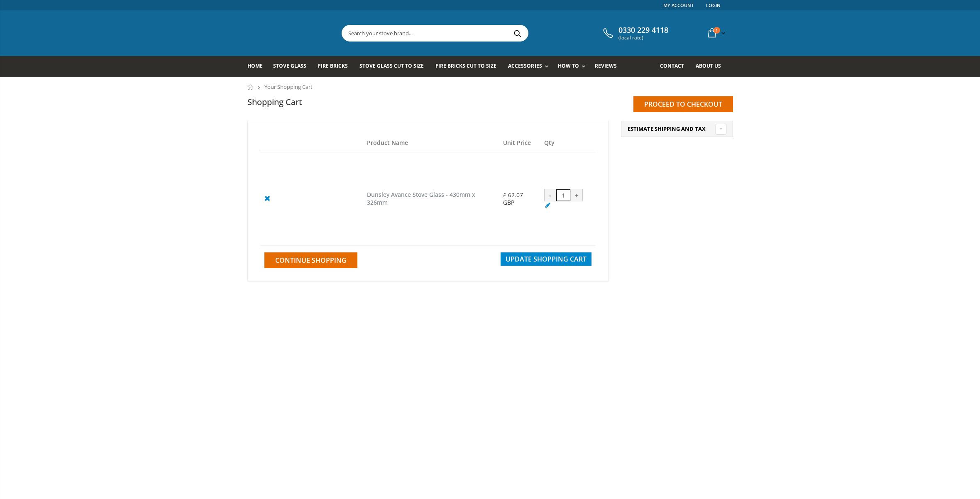  I want to click on input: Search your stove brand..., so click(481, 33).